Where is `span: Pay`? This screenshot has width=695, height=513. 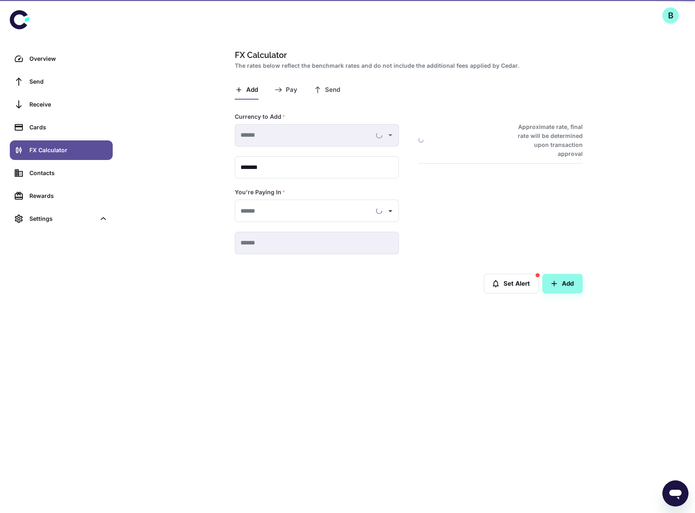
span: Pay is located at coordinates (291, 90).